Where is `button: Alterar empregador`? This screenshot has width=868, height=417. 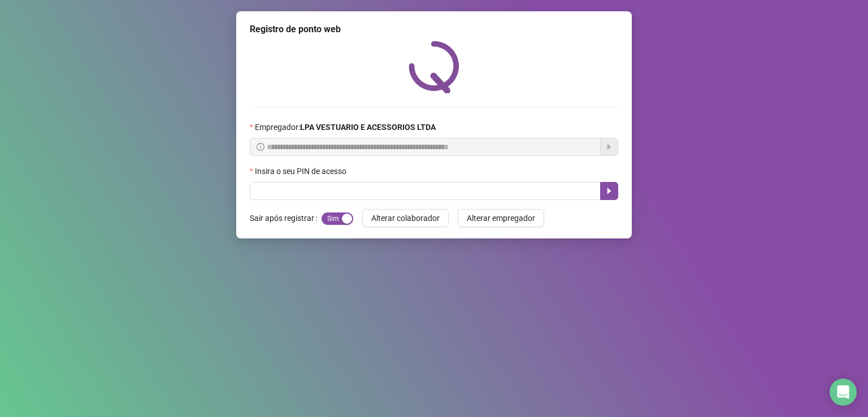 button: Alterar empregador is located at coordinates (501, 218).